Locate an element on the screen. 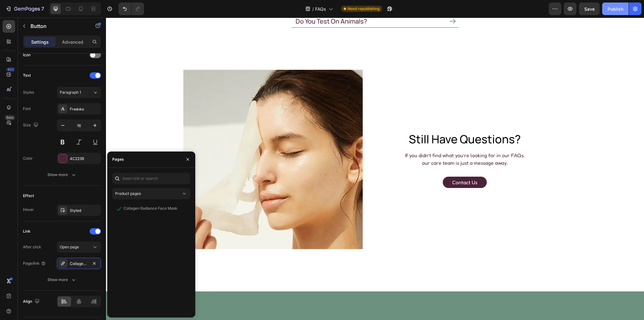 The height and width of the screenshot is (320, 644). span: FAQs is located at coordinates (320, 9).